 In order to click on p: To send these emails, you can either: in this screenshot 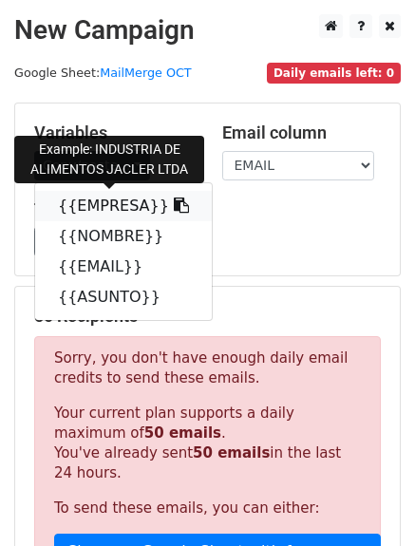, I will do `click(207, 508)`.